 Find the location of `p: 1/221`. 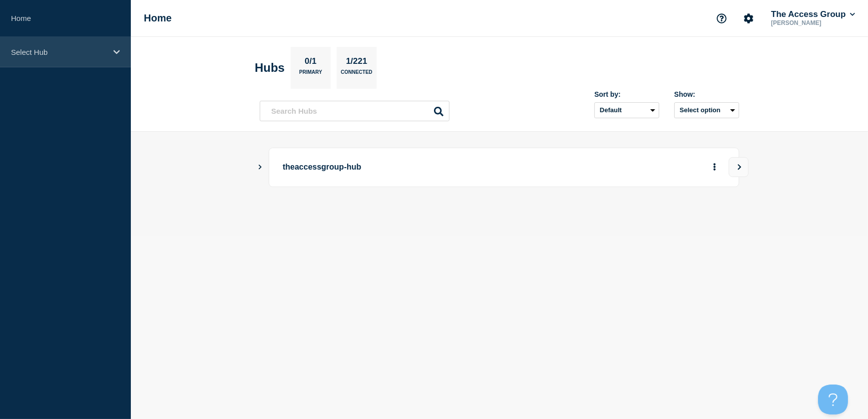

p: 1/221 is located at coordinates (357, 63).